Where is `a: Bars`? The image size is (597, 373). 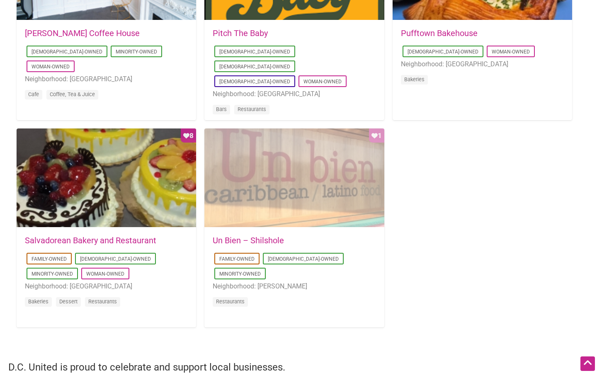 a: Bars is located at coordinates (221, 109).